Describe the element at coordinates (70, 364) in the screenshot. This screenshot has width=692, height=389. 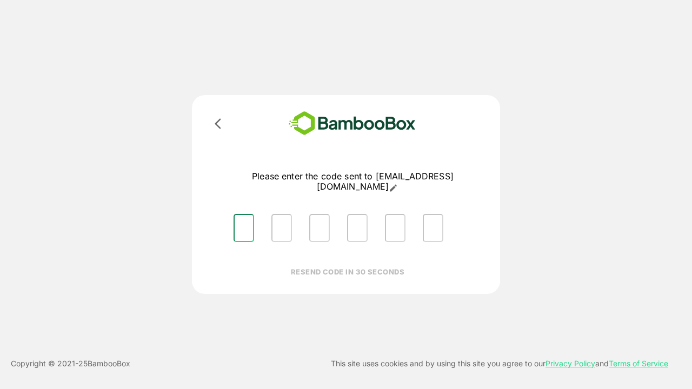
I see `p: Copyright © 2021- 25 BambooBox` at that location.